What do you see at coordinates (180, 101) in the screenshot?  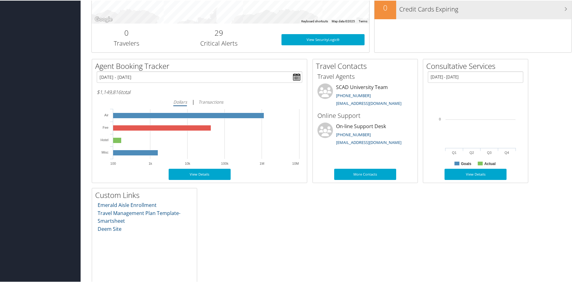 I see `i: Dollars` at bounding box center [180, 101].